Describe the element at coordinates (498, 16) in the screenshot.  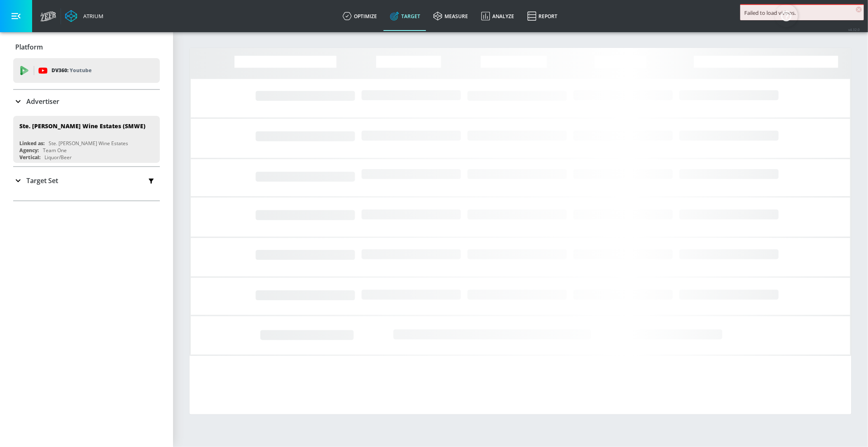
I see `a: Analyze` at that location.